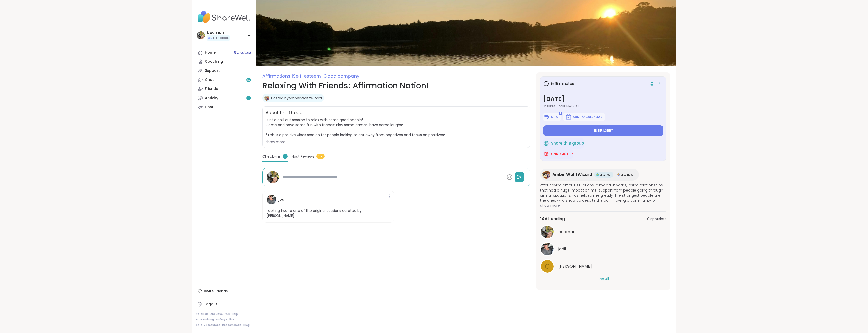 This screenshot has height=333, width=868. What do you see at coordinates (568, 143) in the screenshot?
I see `span: Share this group` at bounding box center [568, 143].